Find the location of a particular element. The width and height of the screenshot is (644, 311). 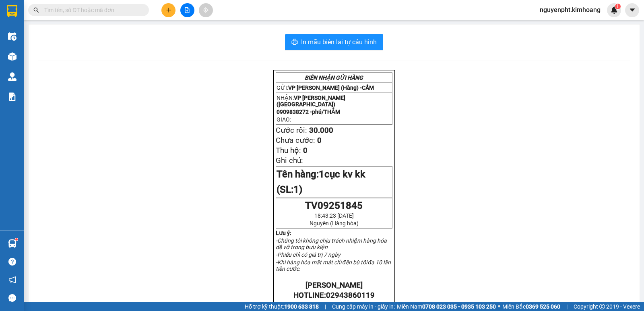

span: TV09251845 is located at coordinates (334, 205).